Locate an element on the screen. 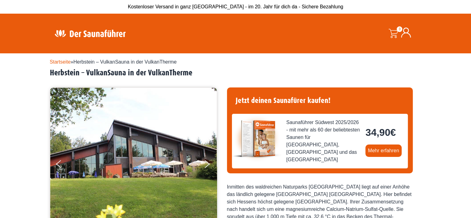 This screenshot has height=218, width=471. button: Previous is located at coordinates (64, 165).